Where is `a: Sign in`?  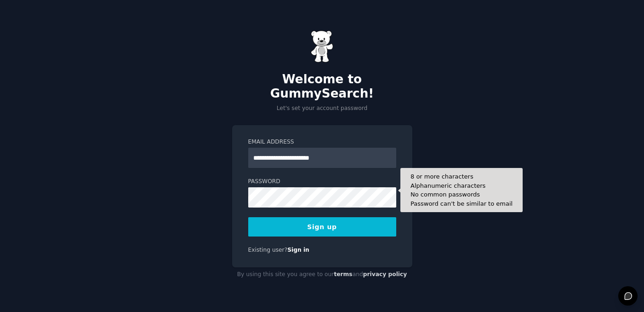
a: Sign in is located at coordinates (298, 250).